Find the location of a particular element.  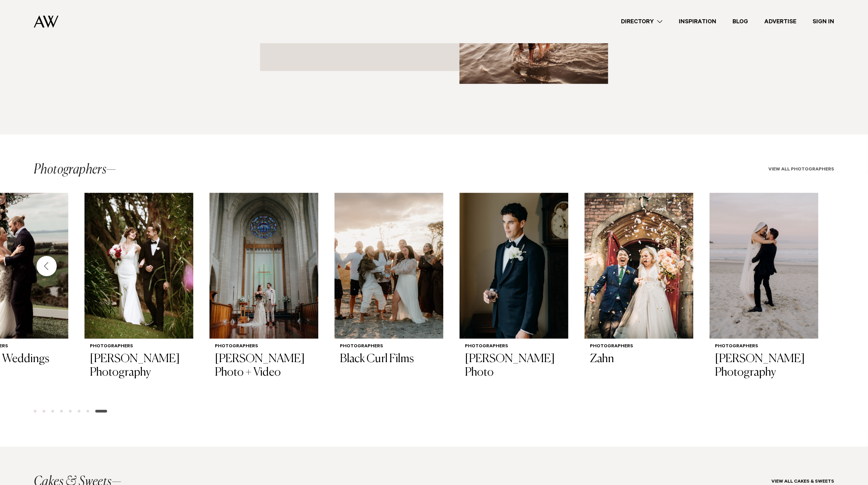

swiper-slide: 25 / 27 is located at coordinates (514, 296).